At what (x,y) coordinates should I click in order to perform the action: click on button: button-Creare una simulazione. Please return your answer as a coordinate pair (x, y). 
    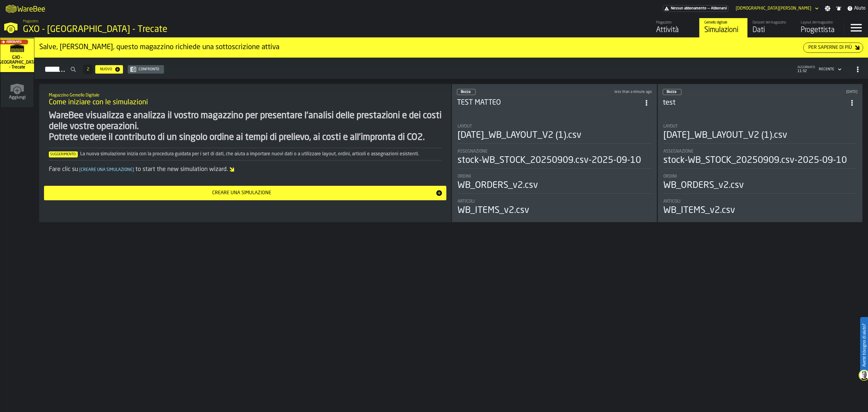
    Looking at the image, I should click on (245, 193).